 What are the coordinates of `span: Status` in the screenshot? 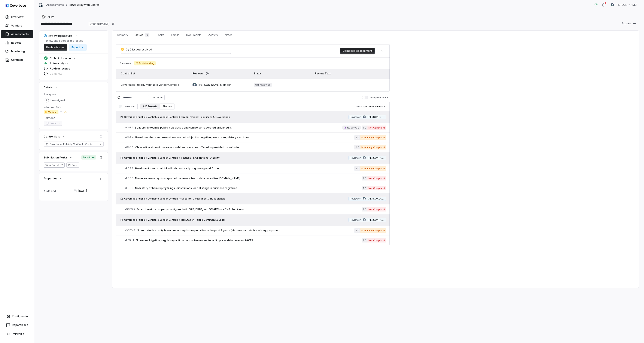 It's located at (257, 74).